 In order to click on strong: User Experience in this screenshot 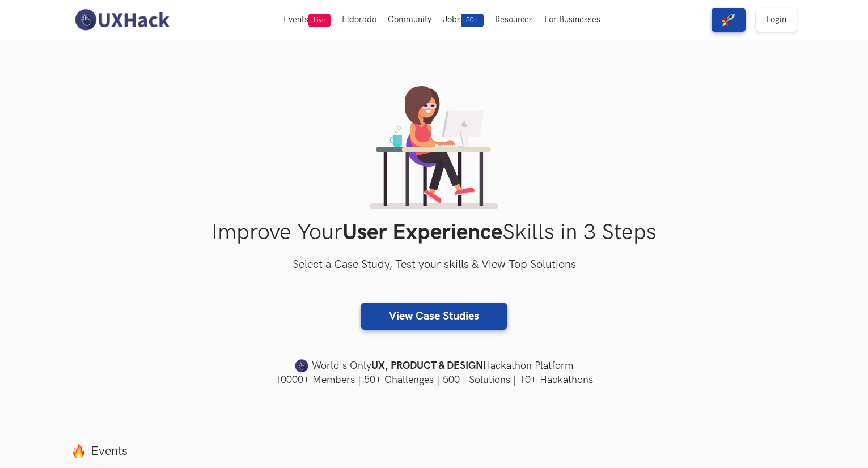, I will do `click(422, 232)`.